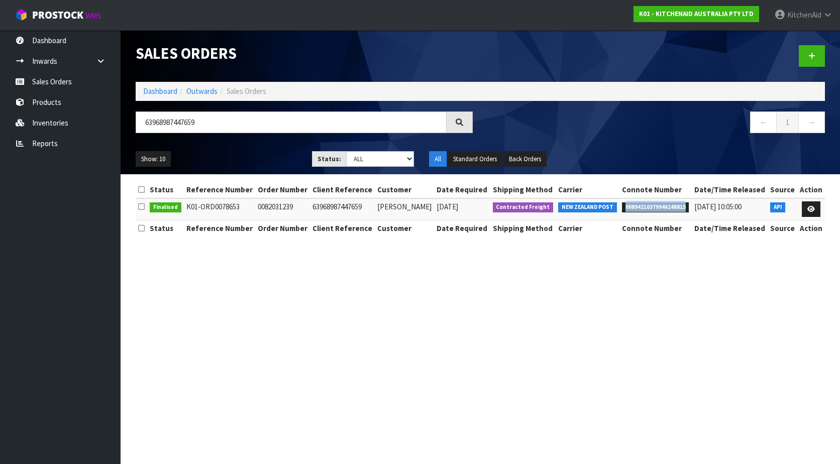  Describe the element at coordinates (787, 122) in the screenshot. I see `a: 1` at that location.